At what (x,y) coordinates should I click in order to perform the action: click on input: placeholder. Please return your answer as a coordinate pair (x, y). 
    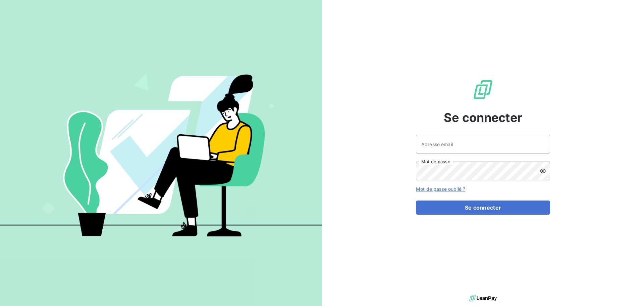
    Looking at the image, I should click on (483, 144).